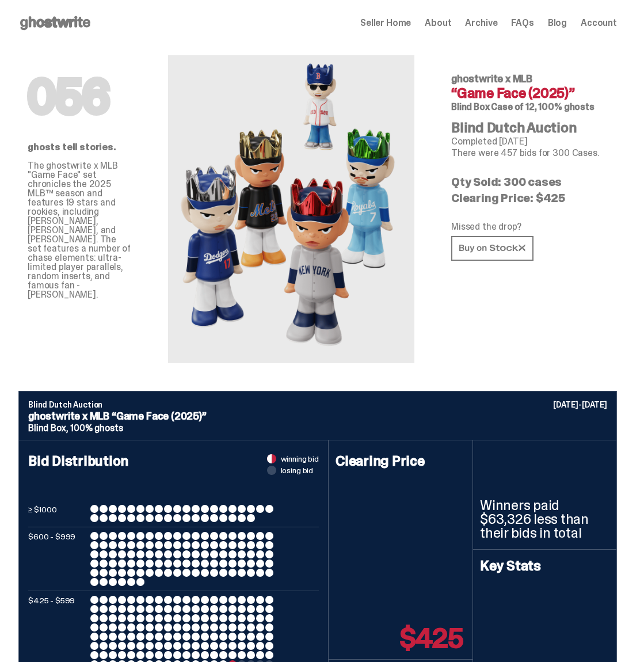 This screenshot has width=644, height=662. Describe the element at coordinates (318, 416) in the screenshot. I see `p: ghostwrite x MLB “Game Face (2025)”` at that location.